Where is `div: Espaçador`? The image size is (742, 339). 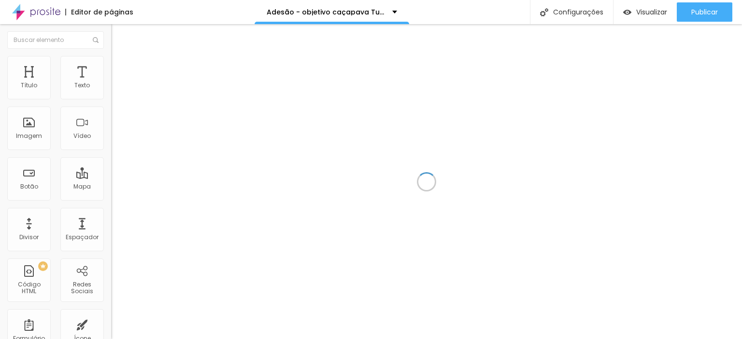
div: Espaçador is located at coordinates (82, 238).